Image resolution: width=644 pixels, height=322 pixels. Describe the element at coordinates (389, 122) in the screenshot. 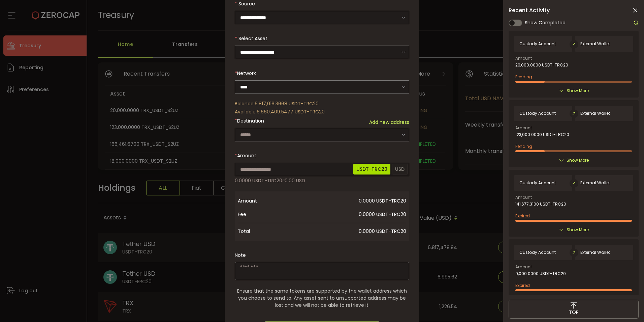

I see `span: Add new address` at that location.